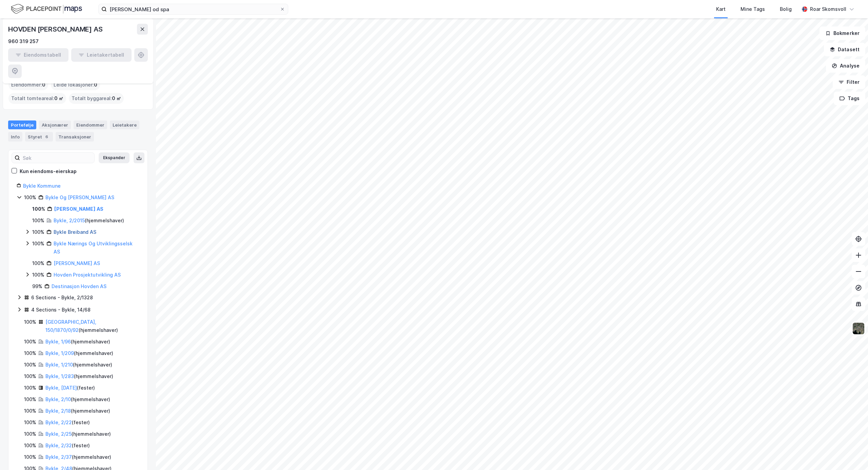 This screenshot has height=470, width=868. I want to click on div: 4 Sections - Bykle, 14/68, so click(60, 310).